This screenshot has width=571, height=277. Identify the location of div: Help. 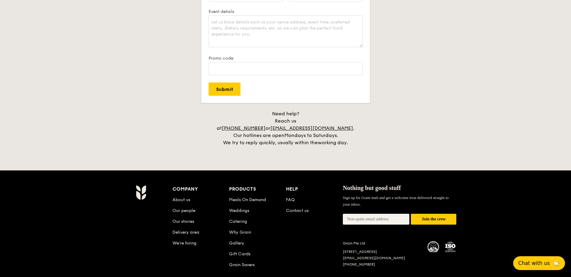
(314, 189).